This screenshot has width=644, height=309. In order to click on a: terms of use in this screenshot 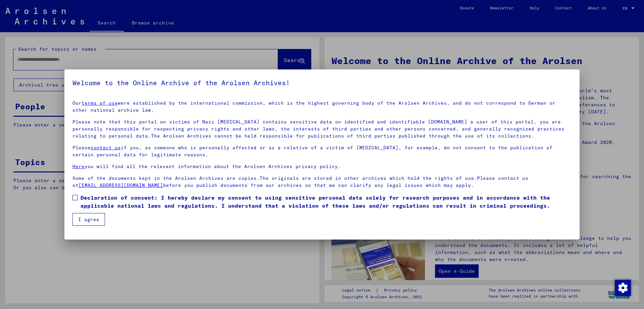, I will do `click(99, 103)`.